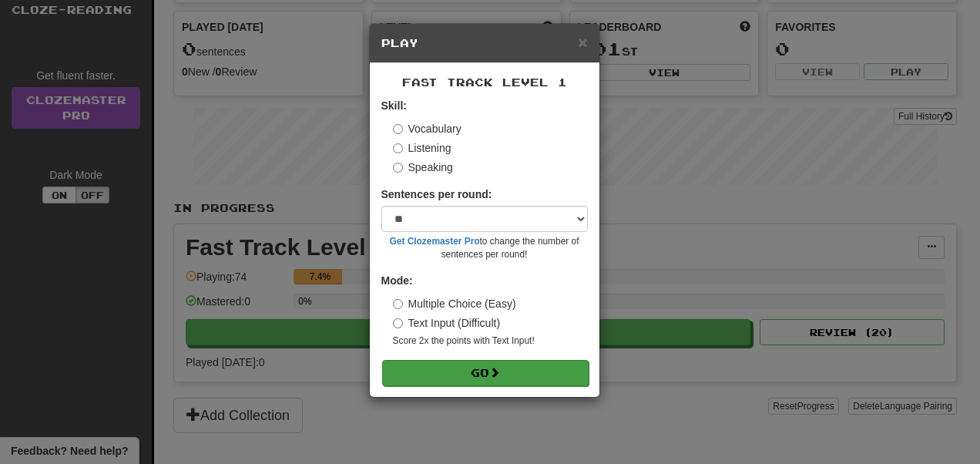 This screenshot has height=464, width=980. I want to click on input: Multiple Choice (Easy), so click(397, 303).